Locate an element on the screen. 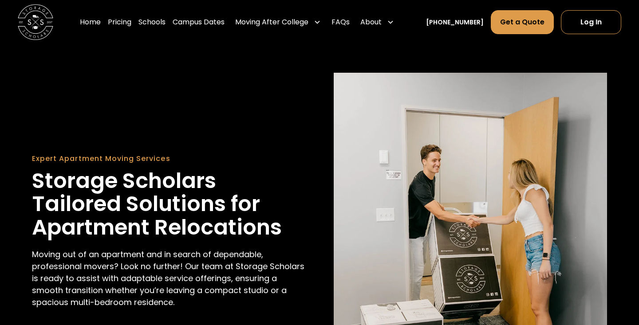 The width and height of the screenshot is (639, 325). a: FAQs is located at coordinates (340, 22).